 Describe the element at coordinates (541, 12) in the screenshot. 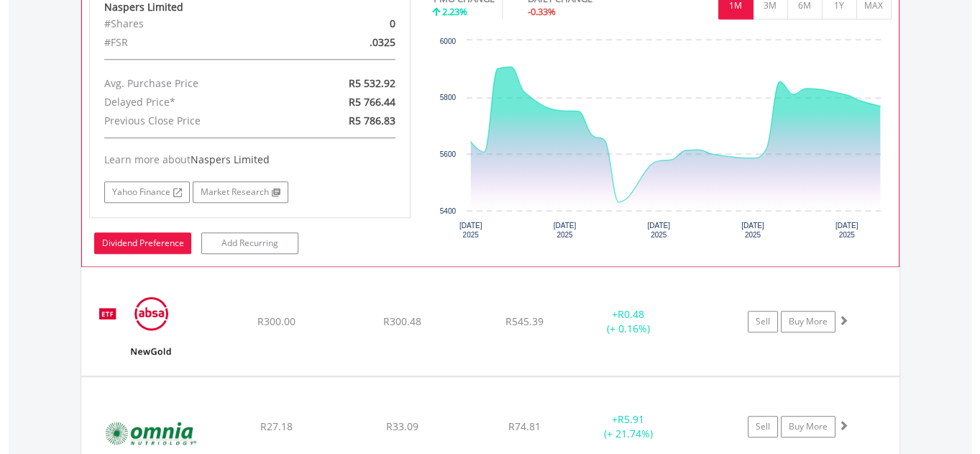

I see `span: -0.33%` at that location.